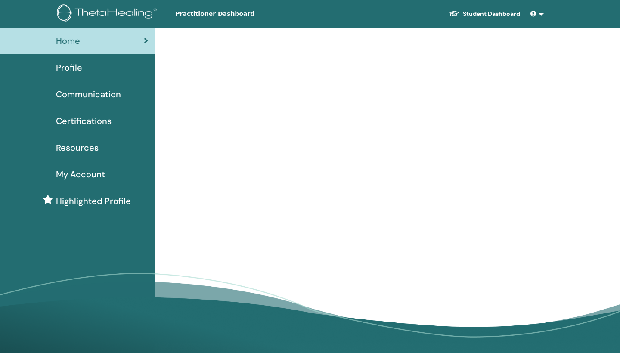  Describe the element at coordinates (77, 148) in the screenshot. I see `span: Resources` at that location.